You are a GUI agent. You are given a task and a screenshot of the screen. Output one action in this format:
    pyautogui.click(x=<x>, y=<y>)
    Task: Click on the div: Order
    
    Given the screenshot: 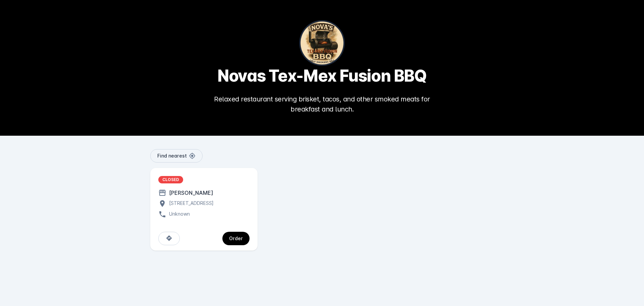 What is the action you would take?
    pyautogui.click(x=236, y=238)
    